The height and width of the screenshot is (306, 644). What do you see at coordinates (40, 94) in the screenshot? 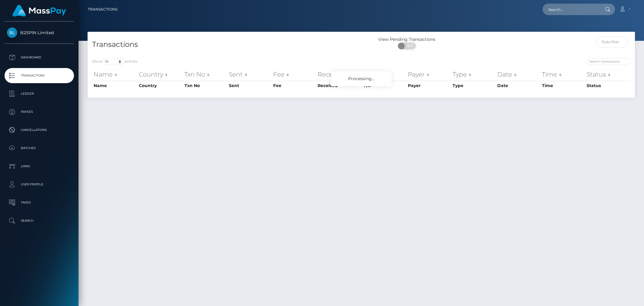
I see `a: Ledger` at bounding box center [40, 94].